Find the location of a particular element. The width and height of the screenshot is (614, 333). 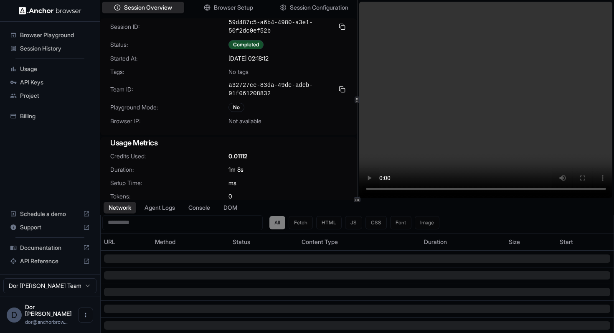

span: Tags: is located at coordinates (169, 72).